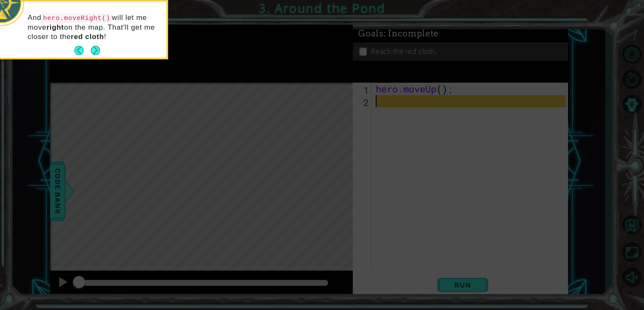  I want to click on strong: right, so click(55, 27).